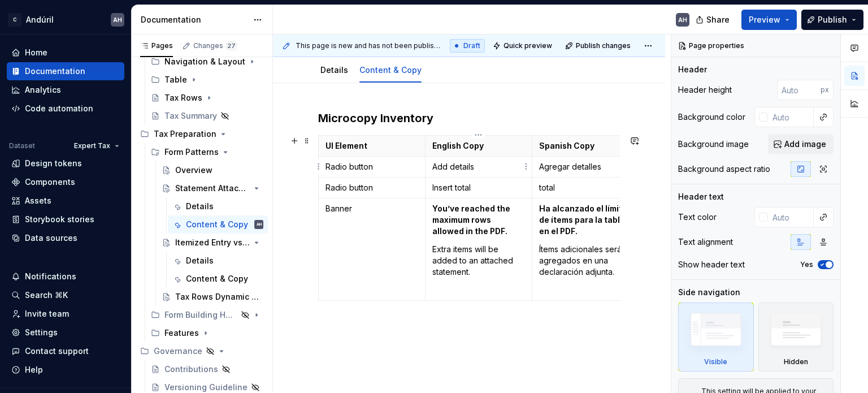 The width and height of the screenshot is (868, 393). I want to click on span: Share, so click(718, 20).